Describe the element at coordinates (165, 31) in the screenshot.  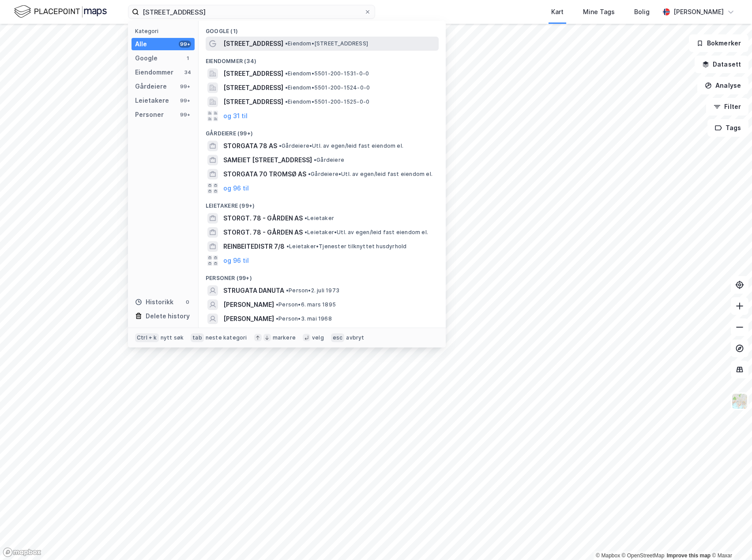
I see `div: Kategori` at that location.